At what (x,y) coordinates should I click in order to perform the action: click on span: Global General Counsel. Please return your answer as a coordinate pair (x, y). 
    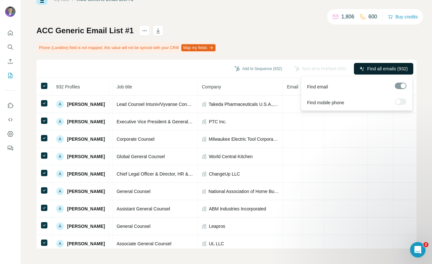
    Looking at the image, I should click on (140, 156).